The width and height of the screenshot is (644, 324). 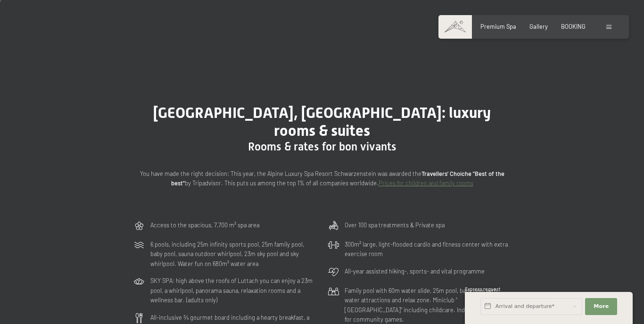 What do you see at coordinates (498, 26) in the screenshot?
I see `a: Premium Spa` at bounding box center [498, 26].